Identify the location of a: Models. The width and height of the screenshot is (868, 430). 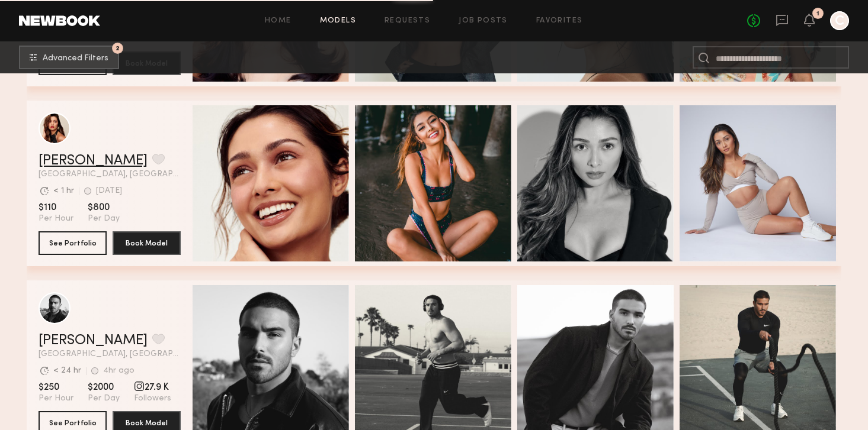
(337, 20).